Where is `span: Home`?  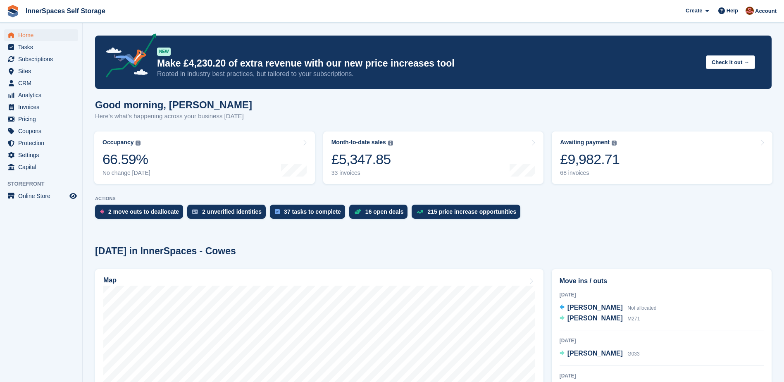
span: Home is located at coordinates (43, 35).